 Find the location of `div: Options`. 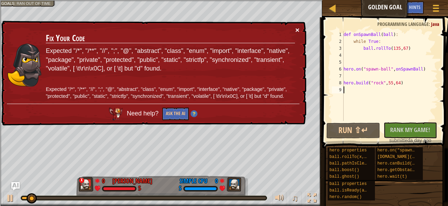

div: Options is located at coordinates (224, 31).